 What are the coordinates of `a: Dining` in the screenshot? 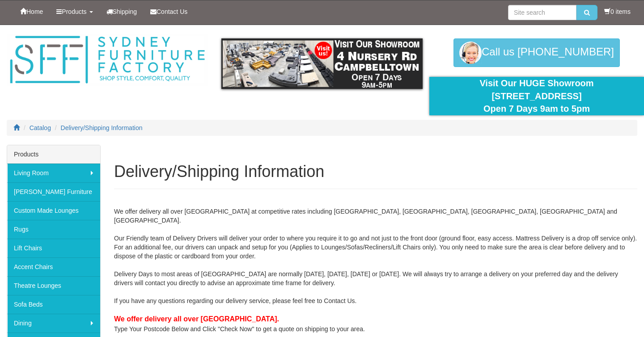 It's located at (53, 323).